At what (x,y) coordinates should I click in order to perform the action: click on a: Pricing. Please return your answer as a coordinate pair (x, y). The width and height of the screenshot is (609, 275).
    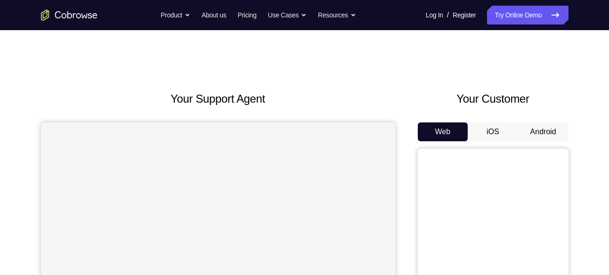
    Looking at the image, I should click on (247, 15).